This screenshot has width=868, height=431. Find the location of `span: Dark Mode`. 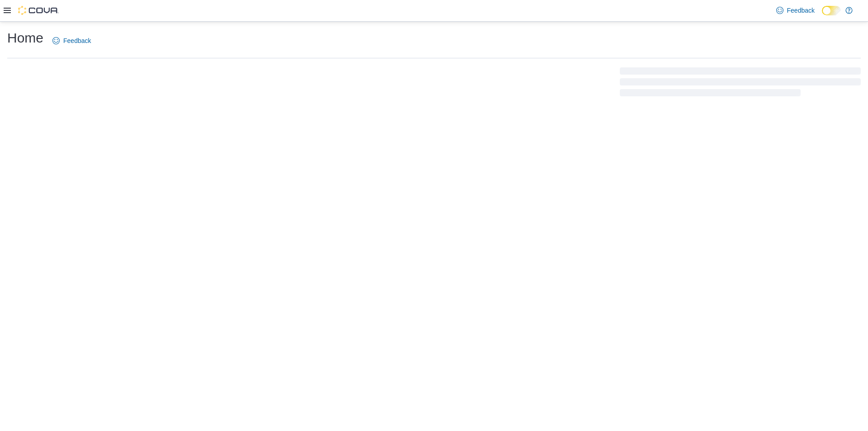

span: Dark Mode is located at coordinates (822, 15).